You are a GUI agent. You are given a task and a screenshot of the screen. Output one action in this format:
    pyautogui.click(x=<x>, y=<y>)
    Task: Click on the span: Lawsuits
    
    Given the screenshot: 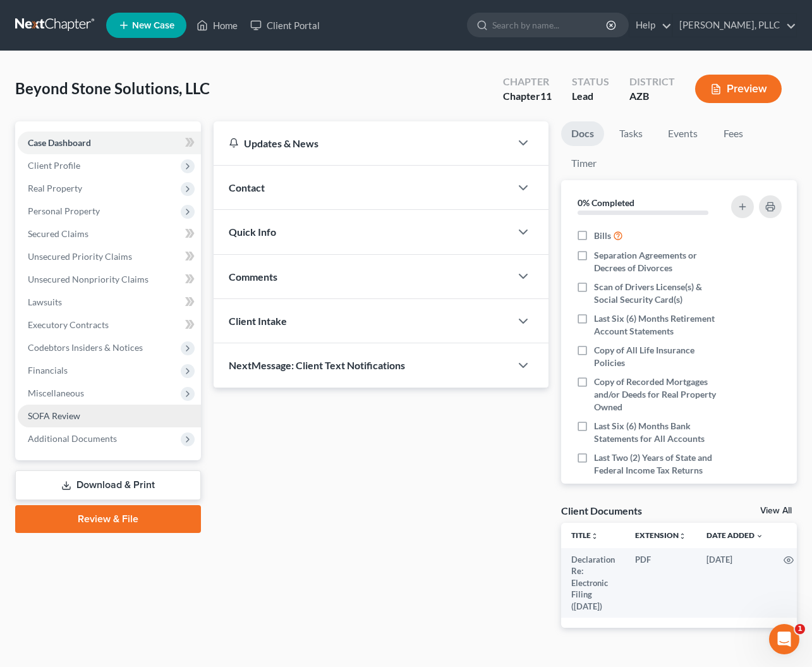 What is the action you would take?
    pyautogui.click(x=45, y=301)
    